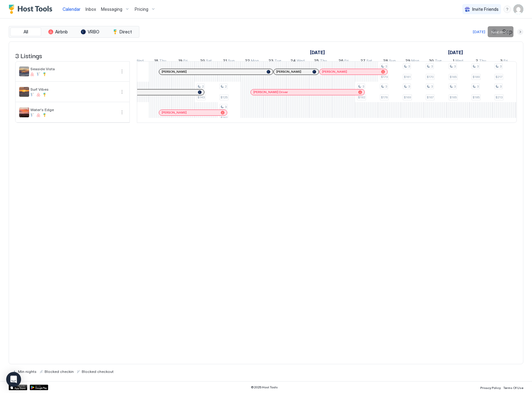  I want to click on span: 22, so click(248, 61).